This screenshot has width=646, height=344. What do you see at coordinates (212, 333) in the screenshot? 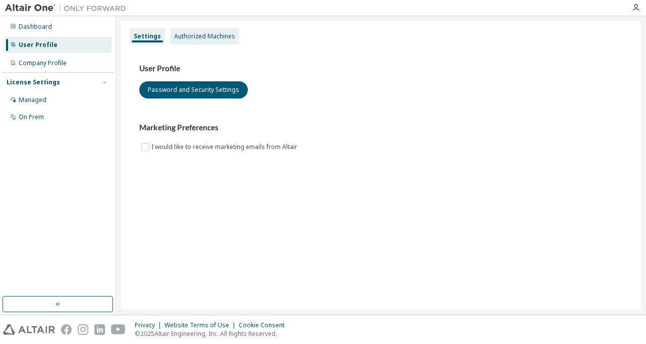
I see `p: © 2025 Altair Engineering, Inc. All Rights Reserved.` at bounding box center [212, 333].